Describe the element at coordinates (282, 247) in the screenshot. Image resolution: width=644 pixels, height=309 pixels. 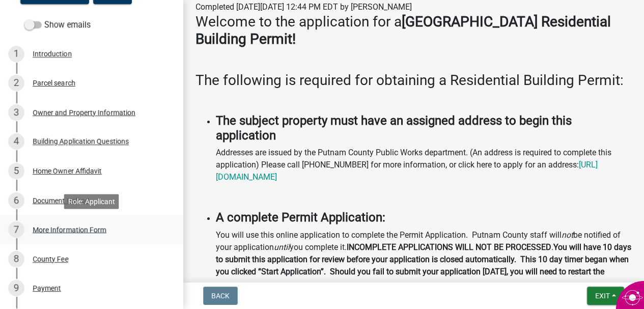
I see `i: until` at that location.